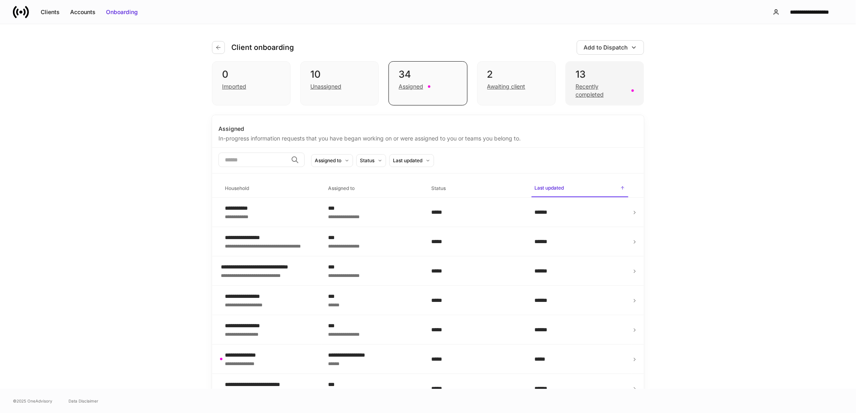 The width and height of the screenshot is (856, 413). What do you see at coordinates (122, 12) in the screenshot?
I see `button: Onboarding` at bounding box center [122, 12].